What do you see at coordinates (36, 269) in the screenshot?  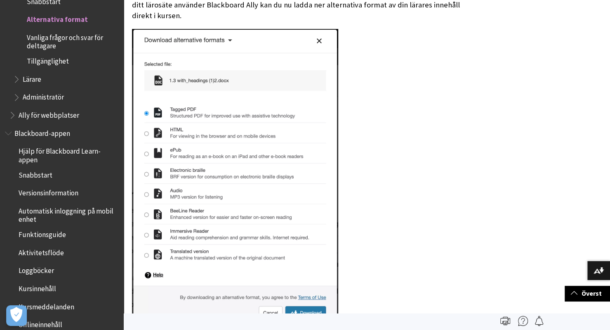 I see `span: Loggböcker` at bounding box center [36, 269].